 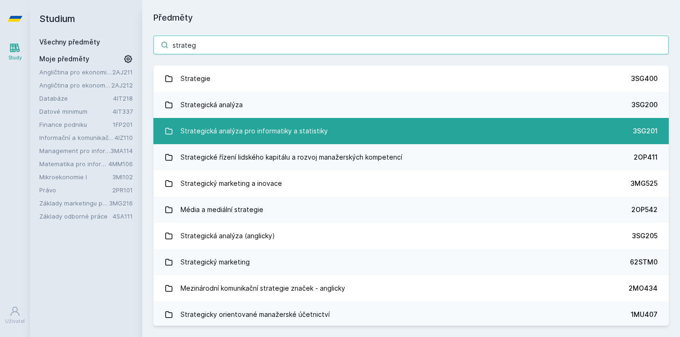 What do you see at coordinates (121, 203) in the screenshot?
I see `a: 3MG216` at bounding box center [121, 203].